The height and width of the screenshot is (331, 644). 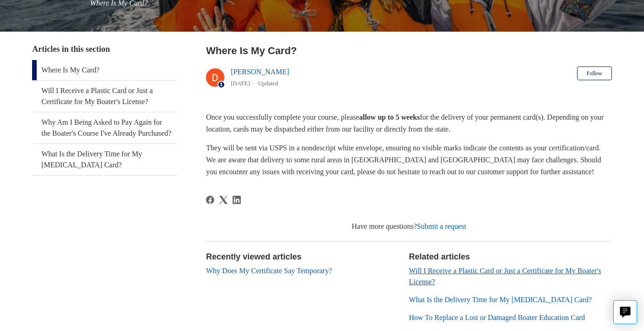 I want to click on a: LinkedIn, so click(x=237, y=200).